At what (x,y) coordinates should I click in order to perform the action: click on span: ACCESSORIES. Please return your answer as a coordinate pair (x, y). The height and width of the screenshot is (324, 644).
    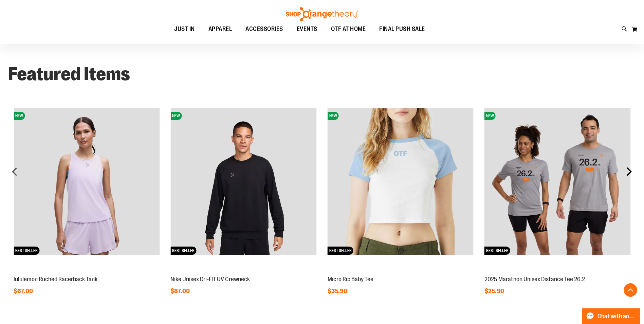
    Looking at the image, I should click on (264, 29).